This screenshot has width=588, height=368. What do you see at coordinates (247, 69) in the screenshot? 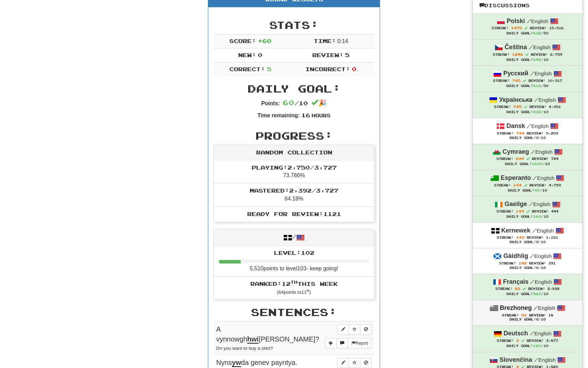
I see `span: Correct:` at bounding box center [247, 69].